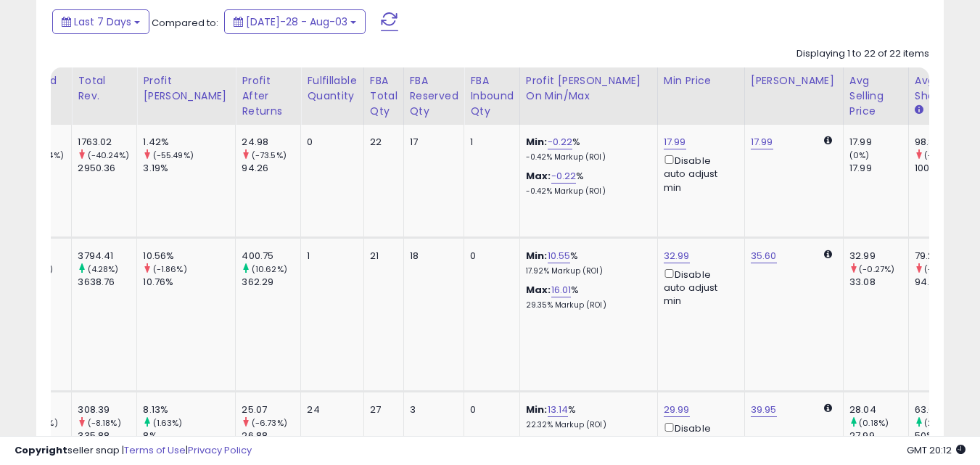 This screenshot has width=980, height=465. What do you see at coordinates (862, 54) in the screenshot?
I see `div: Displaying 1 to 22 of 22 items` at bounding box center [862, 54].